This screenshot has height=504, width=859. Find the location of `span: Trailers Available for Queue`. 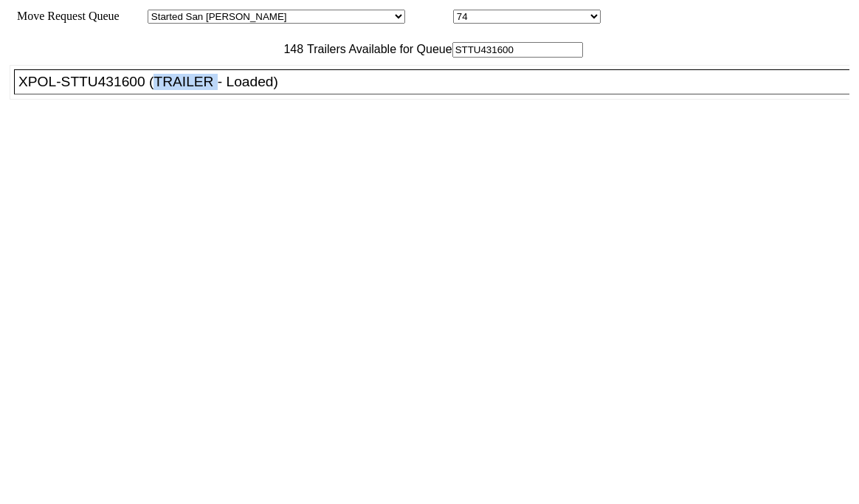

span: Trailers Available for Queue is located at coordinates (378, 49).